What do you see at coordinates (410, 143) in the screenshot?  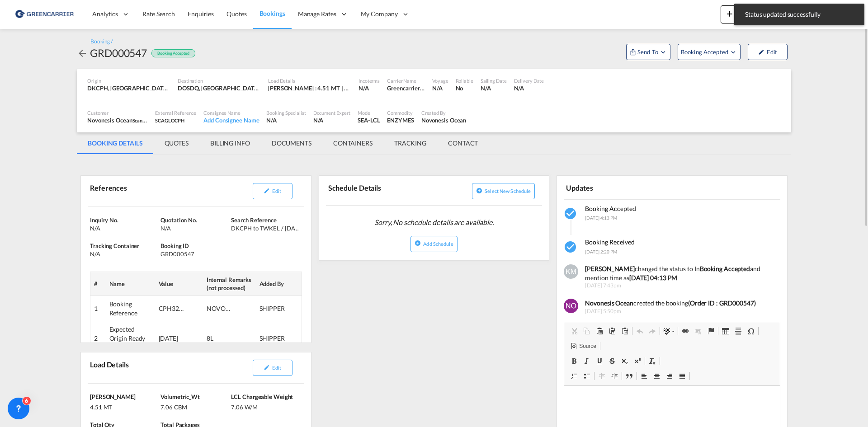 I see `md-tab-item: TRACKING` at bounding box center [410, 143].